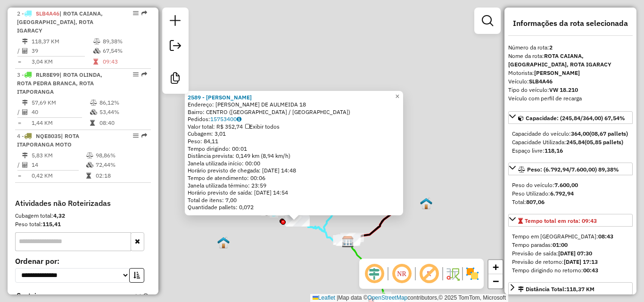  I want to click on span: 4 -, so click(48, 140).